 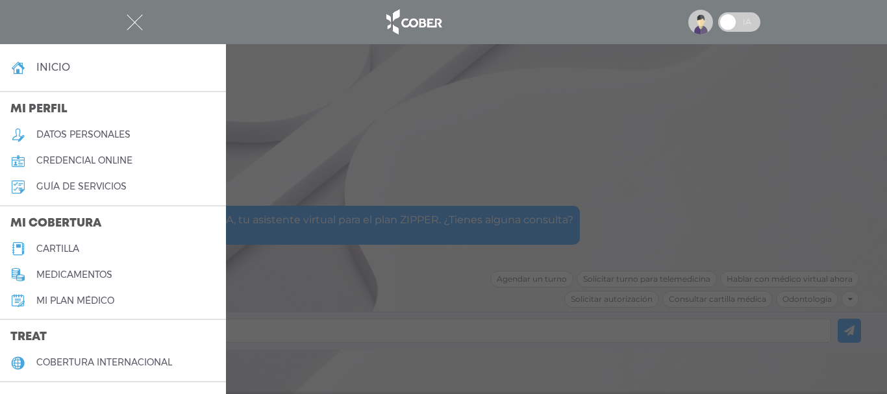 I want to click on h4: inicio, so click(x=53, y=67).